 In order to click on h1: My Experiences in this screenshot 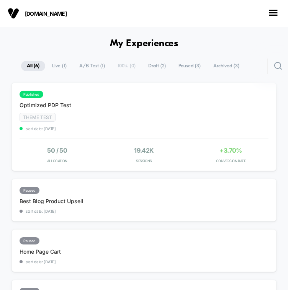, I will do `click(144, 44)`.